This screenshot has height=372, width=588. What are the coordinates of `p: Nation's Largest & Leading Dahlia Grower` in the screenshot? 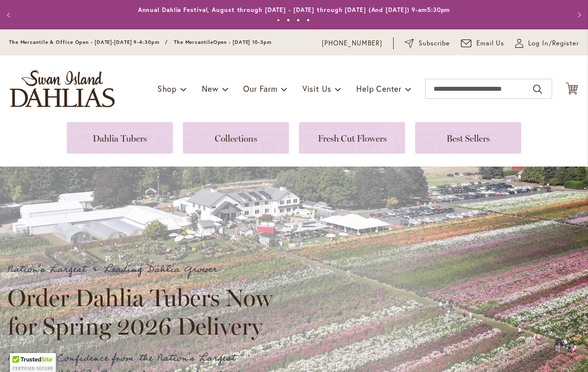 It's located at (144, 269).